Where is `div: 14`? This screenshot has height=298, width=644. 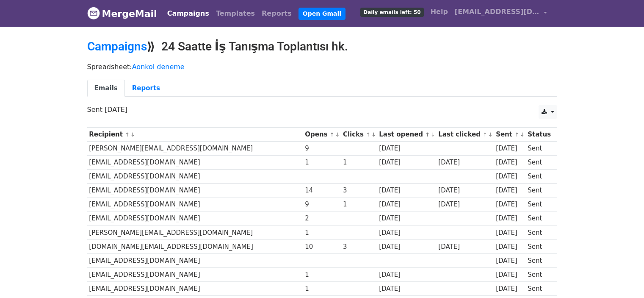 div: 14 is located at coordinates (322, 190).